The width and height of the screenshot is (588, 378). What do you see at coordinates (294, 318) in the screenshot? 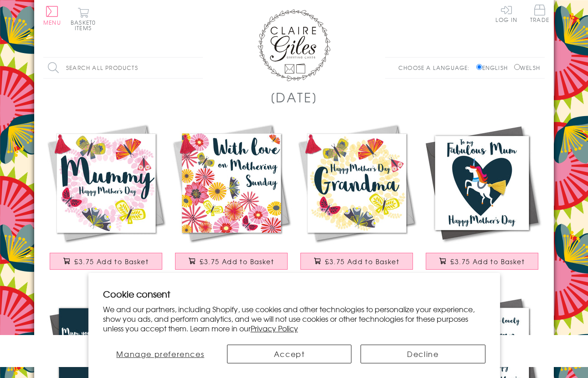
I see `p: We and our partners, including Shopify, use cookies and other technologies to personalize your ex...` at bounding box center [294, 318].